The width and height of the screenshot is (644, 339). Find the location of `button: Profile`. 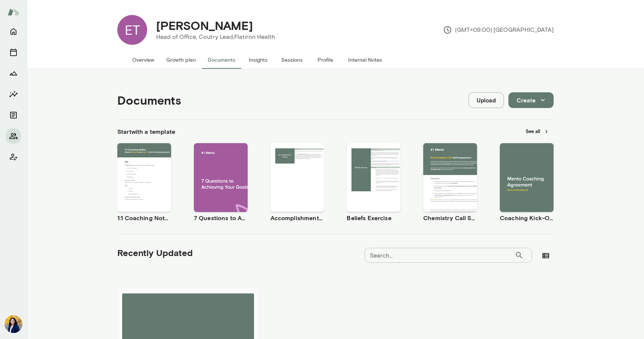

button: Profile is located at coordinates (326, 60).